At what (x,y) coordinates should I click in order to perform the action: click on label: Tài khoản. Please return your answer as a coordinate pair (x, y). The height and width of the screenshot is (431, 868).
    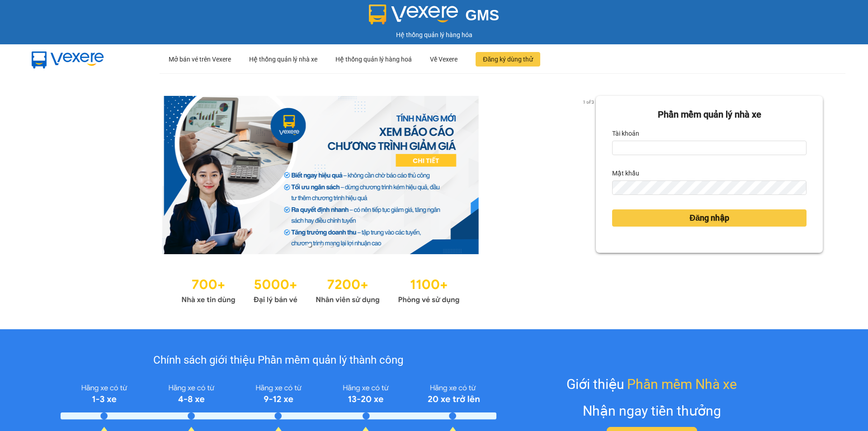
    Looking at the image, I should click on (626, 133).